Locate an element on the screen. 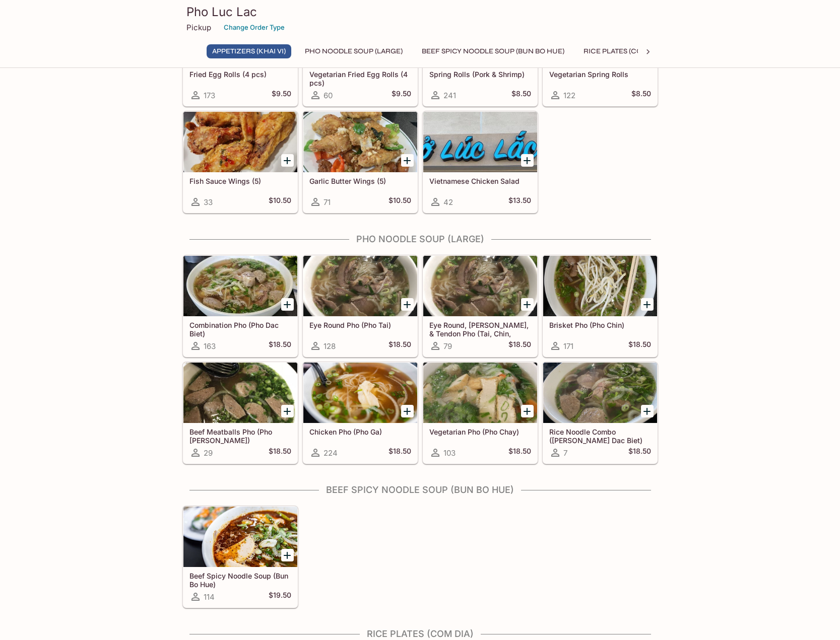  button: Pho Noodle Soup (Large) is located at coordinates (354, 52).